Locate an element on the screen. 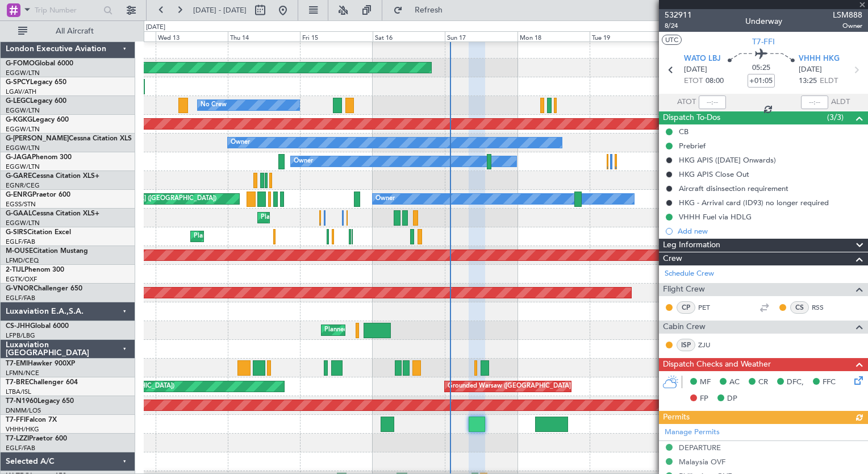 This screenshot has width=868, height=474. span: G-JAGA is located at coordinates (19, 158).